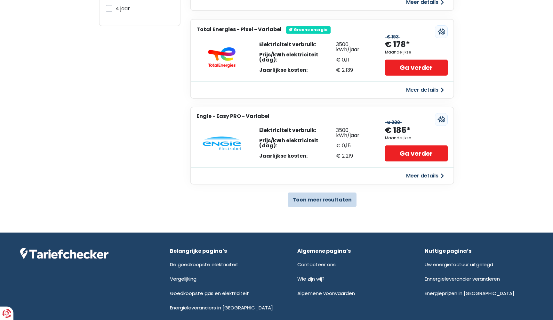 This screenshot has height=320, width=553. Describe the element at coordinates (354, 70) in the screenshot. I see `div: € 2.139` at that location.